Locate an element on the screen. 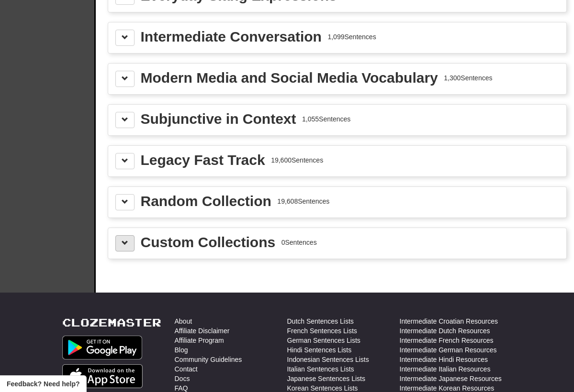 This screenshot has height=392, width=574. div: 0 Sentences is located at coordinates (299, 243).